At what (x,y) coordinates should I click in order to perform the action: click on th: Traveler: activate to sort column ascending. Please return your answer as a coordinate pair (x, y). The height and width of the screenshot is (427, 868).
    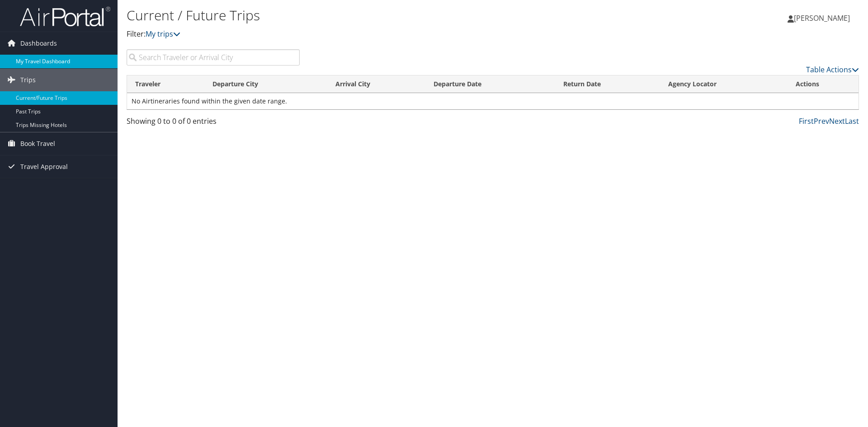
    Looking at the image, I should click on (166, 84).